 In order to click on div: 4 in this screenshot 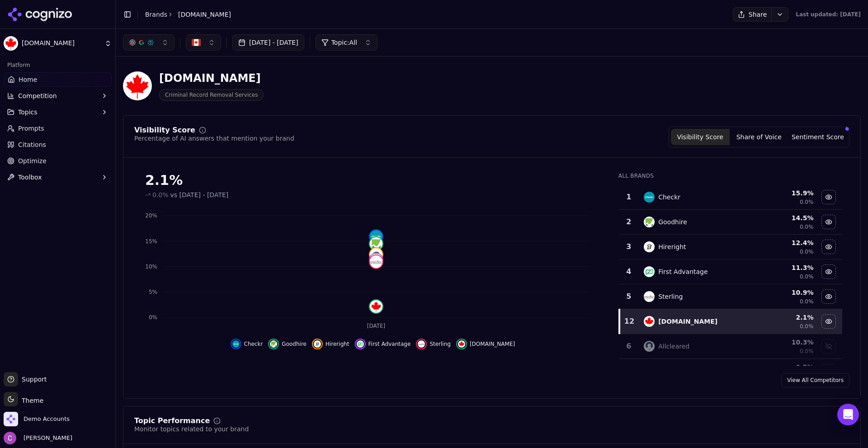, I will do `click(628, 271)`.